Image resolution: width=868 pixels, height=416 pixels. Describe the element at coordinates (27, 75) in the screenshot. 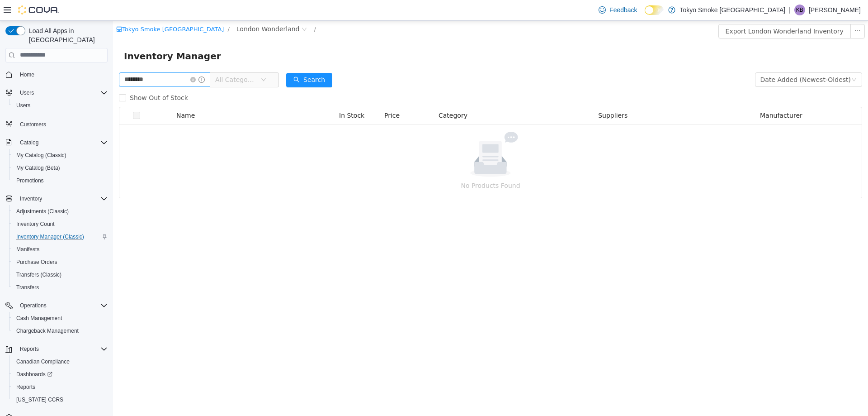

I see `a: Home` at that location.